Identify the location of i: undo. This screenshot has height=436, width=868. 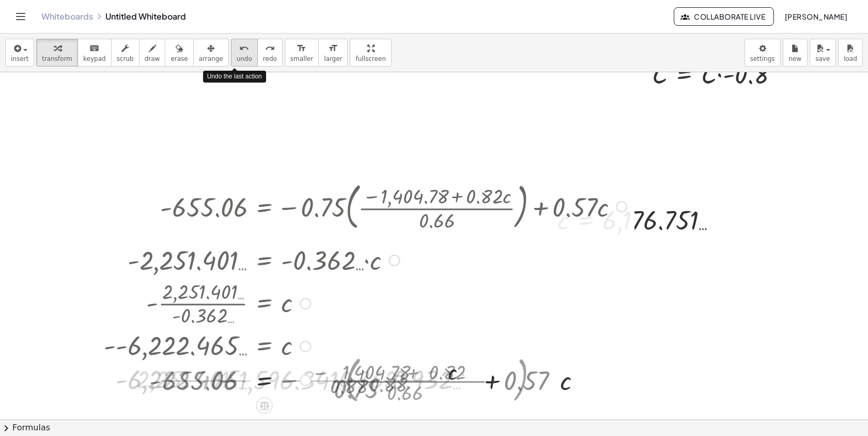
(244, 48).